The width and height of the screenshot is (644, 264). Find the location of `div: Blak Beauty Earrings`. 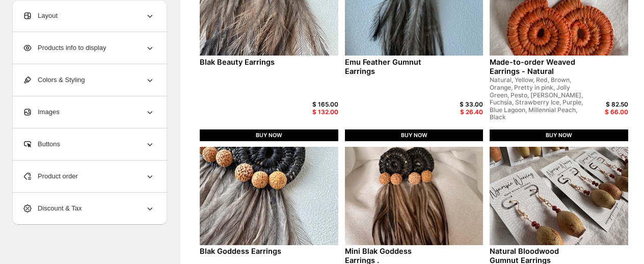

div: Blak Beauty Earrings is located at coordinates (247, 63).